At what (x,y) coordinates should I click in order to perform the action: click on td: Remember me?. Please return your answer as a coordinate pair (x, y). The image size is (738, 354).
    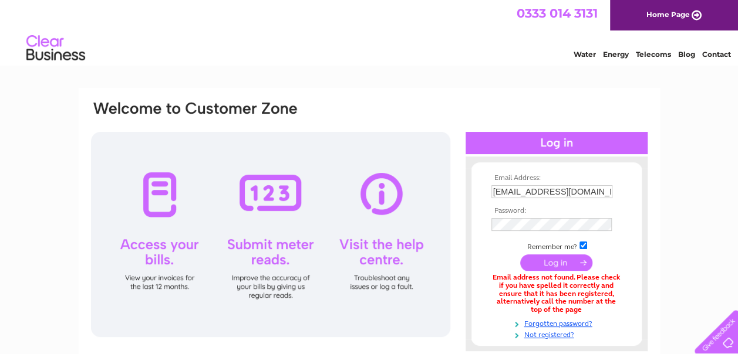
    Looking at the image, I should click on (556, 246).